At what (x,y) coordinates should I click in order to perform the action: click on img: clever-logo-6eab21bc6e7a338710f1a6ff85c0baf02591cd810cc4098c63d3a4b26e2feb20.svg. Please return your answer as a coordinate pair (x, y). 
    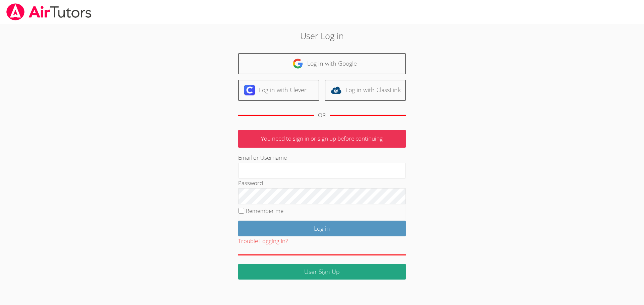
    Looking at the image, I should click on (249, 90).